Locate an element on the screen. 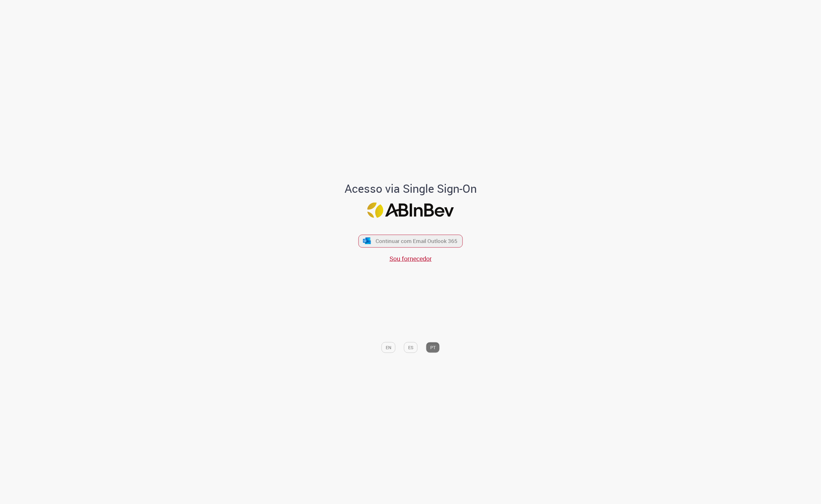 This screenshot has width=821, height=504. h1: Acesso via Single Sign-On is located at coordinates (411, 189).